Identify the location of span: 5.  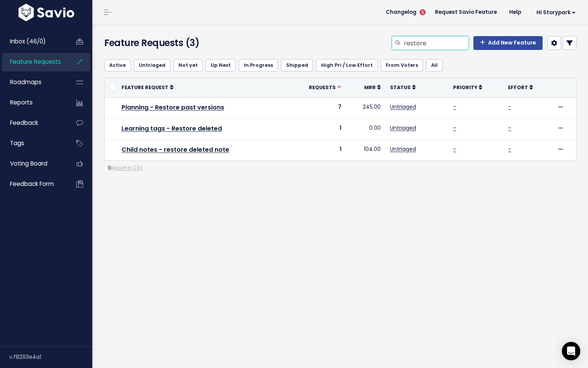
(423, 13).